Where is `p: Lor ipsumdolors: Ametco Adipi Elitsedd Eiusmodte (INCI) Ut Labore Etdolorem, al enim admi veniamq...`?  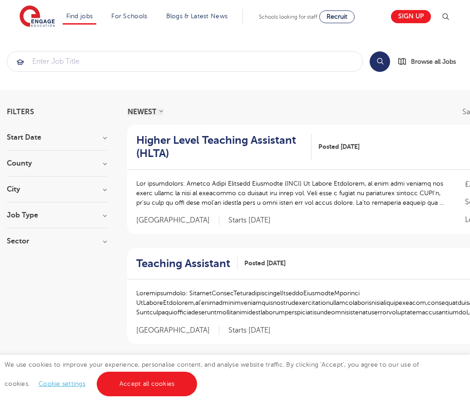
p: Lor ipsumdolors: Ametco Adipi Elitsedd Eiusmodte (INCI) Ut Labore Etdolorem, al enim admi veniamq... is located at coordinates (292, 193).